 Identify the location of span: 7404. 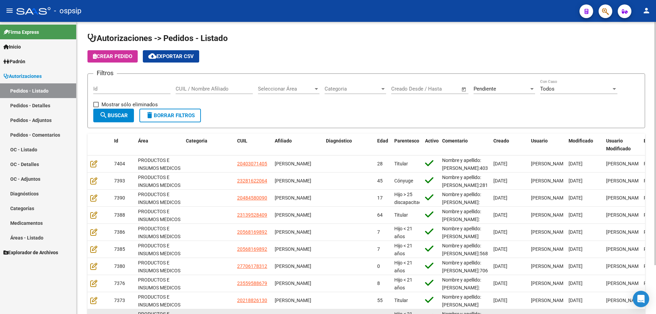
(120, 164).